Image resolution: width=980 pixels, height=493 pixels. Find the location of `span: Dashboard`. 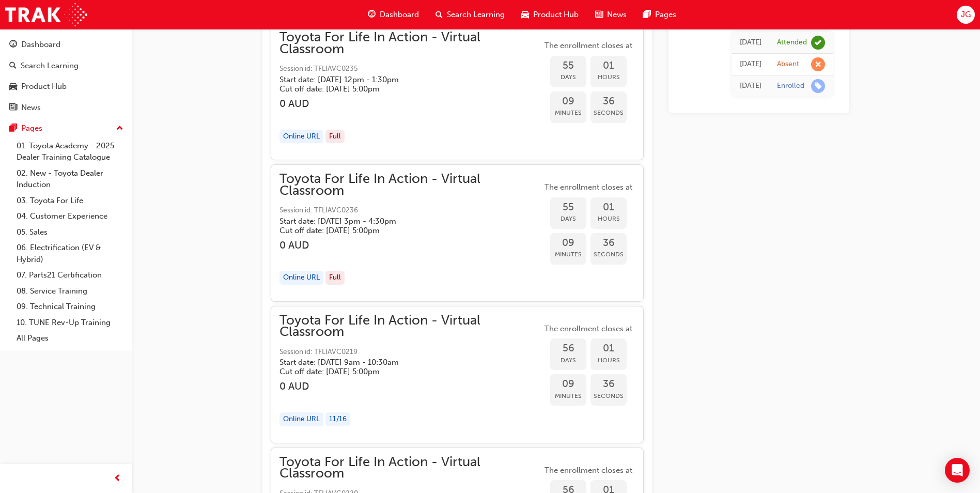

span: Dashboard is located at coordinates (400, 14).